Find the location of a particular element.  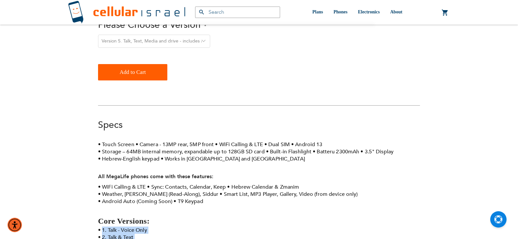

li: T9 Keypad is located at coordinates (188, 201).